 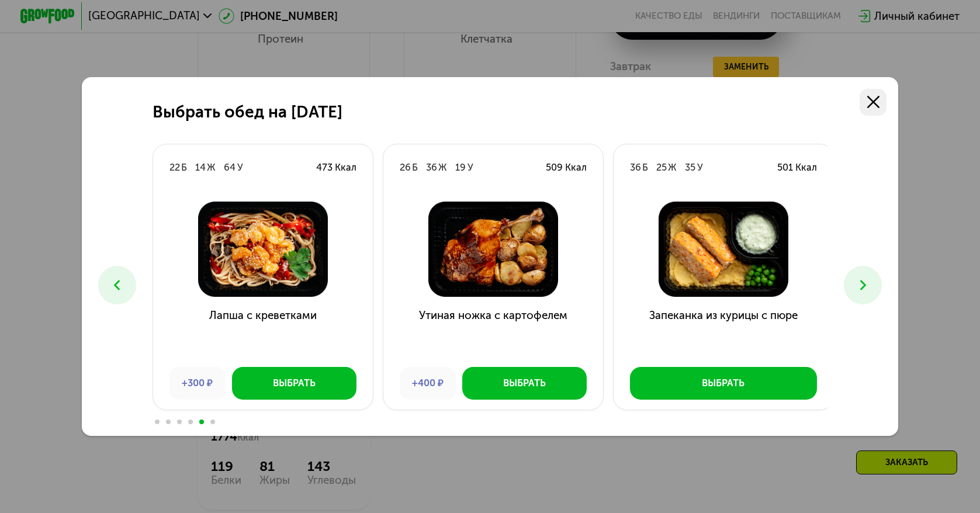 I want to click on div: 509 Ккал, so click(x=566, y=167).